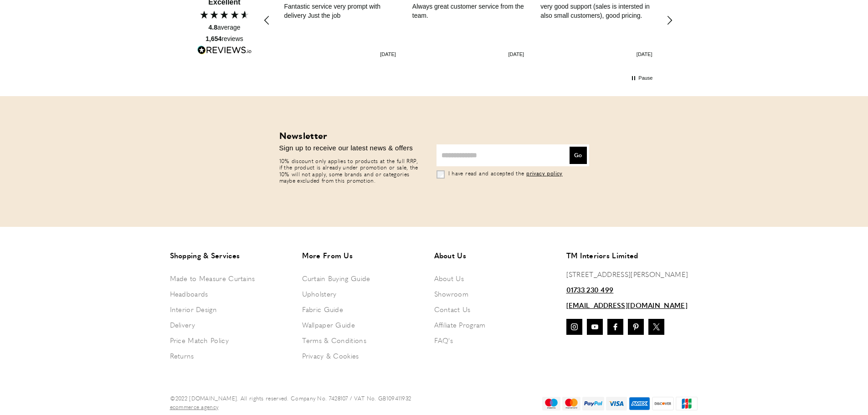 Image resolution: width=868 pixels, height=415 pixels. Describe the element at coordinates (495, 325) in the screenshot. I see `a: Affiliate Program` at that location.